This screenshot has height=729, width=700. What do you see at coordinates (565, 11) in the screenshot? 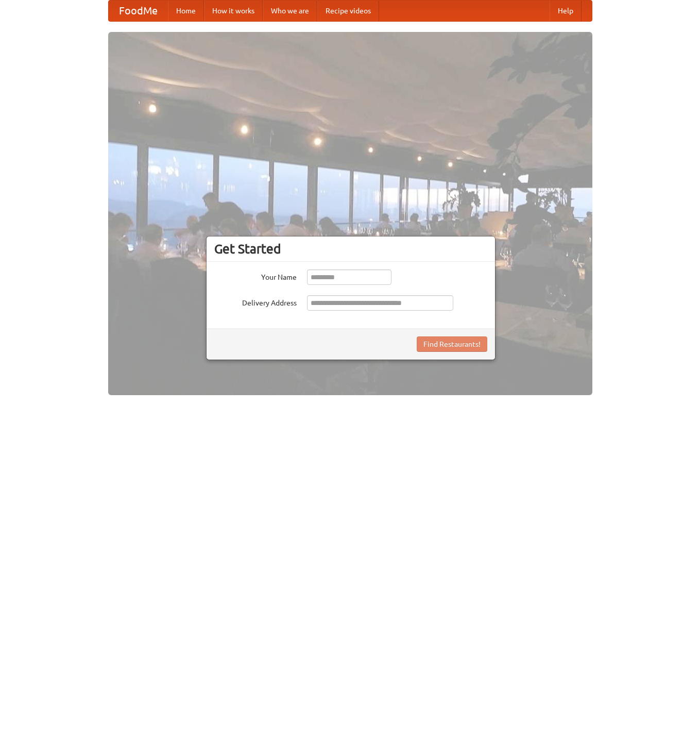
I see `a: Help` at bounding box center [565, 11].